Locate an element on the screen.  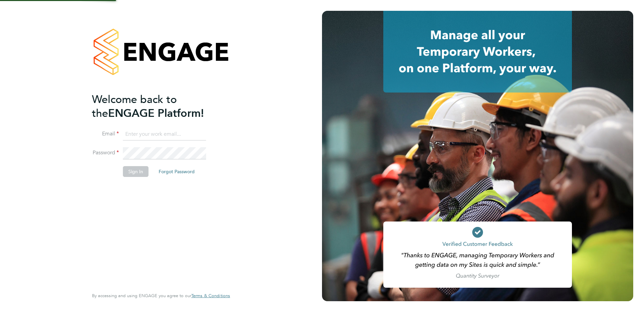
button: Sign In is located at coordinates (136, 171).